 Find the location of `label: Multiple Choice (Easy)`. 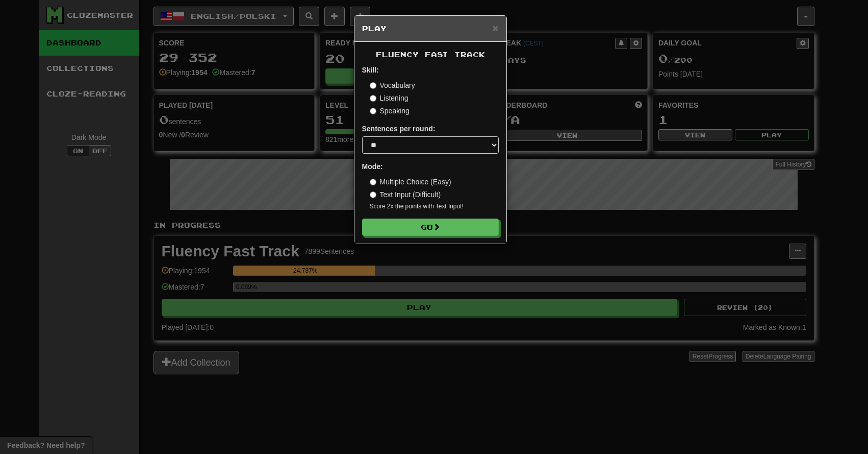

label: Multiple Choice (Easy) is located at coordinates (411, 182).